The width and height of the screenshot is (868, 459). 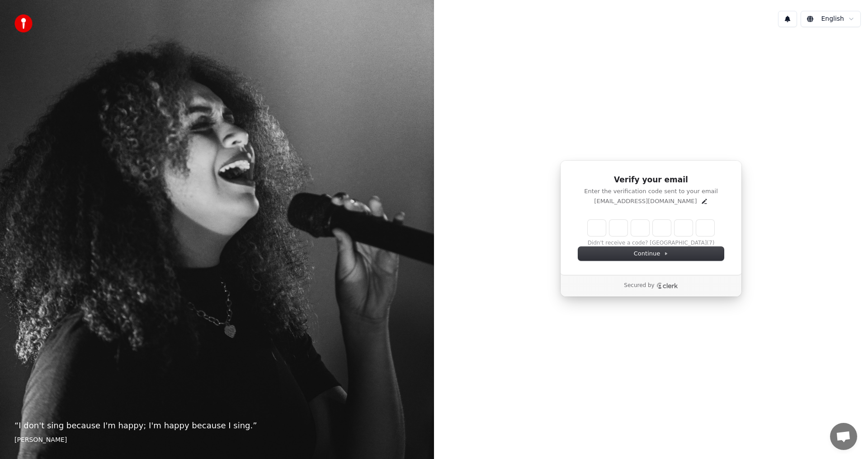 What do you see at coordinates (667, 286) in the screenshot?
I see `a: Clerk logo` at bounding box center [667, 286].